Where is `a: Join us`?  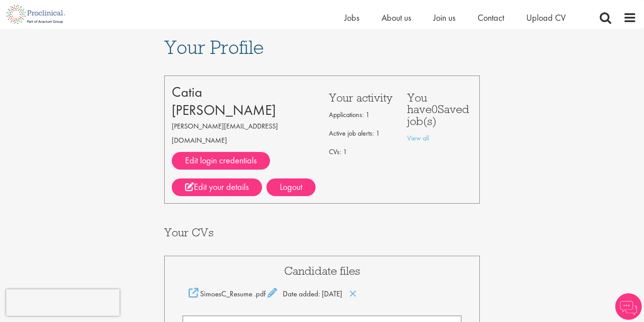
a: Join us is located at coordinates (444, 18).